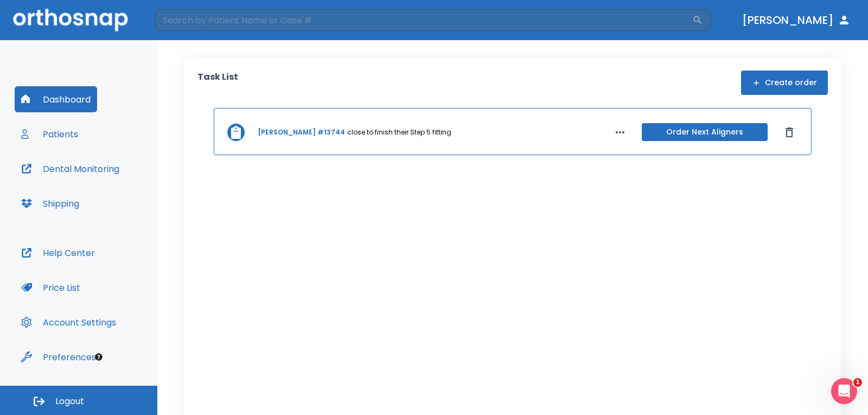 The image size is (868, 415). Describe the element at coordinates (50, 203) in the screenshot. I see `a: Shipping` at that location.